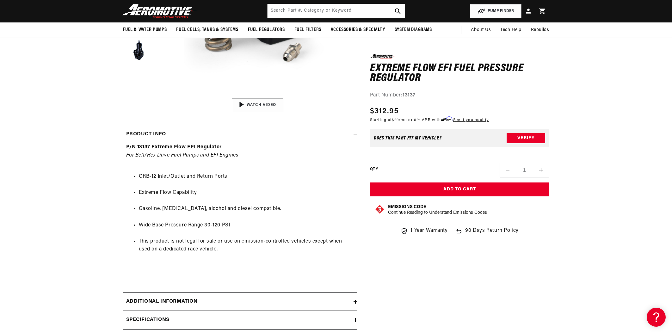  Describe the element at coordinates (307, 30) in the screenshot. I see `summary: Fuel Filters` at that location.